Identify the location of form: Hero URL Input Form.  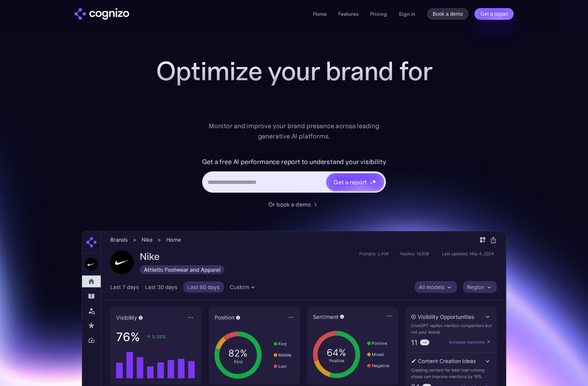
(294, 176).